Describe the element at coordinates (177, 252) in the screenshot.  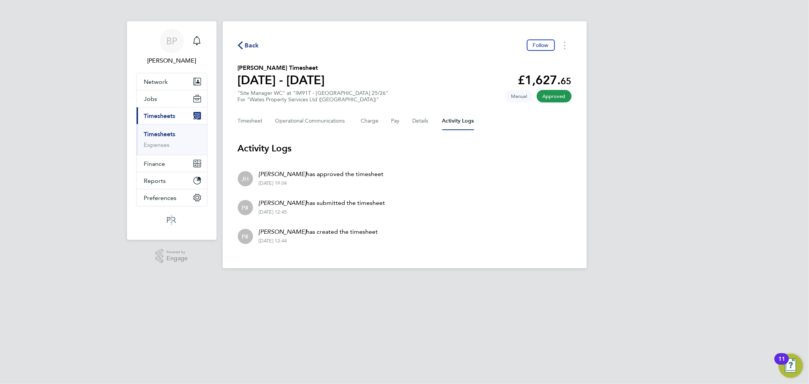
I see `span: Powered by` at that location.